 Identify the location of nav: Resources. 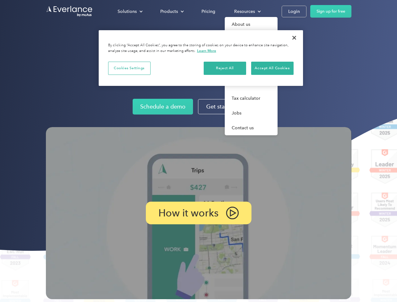
(251, 76).